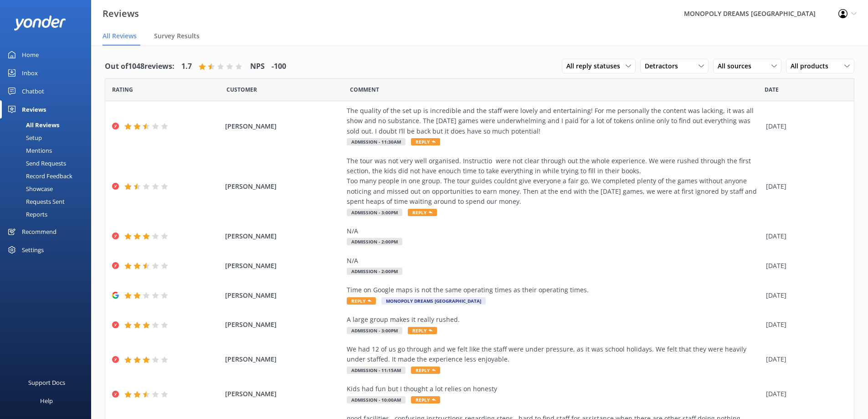  What do you see at coordinates (554, 388) in the screenshot?
I see `div: Kids had fun but I thought a lot relies on honesty` at bounding box center [554, 388].